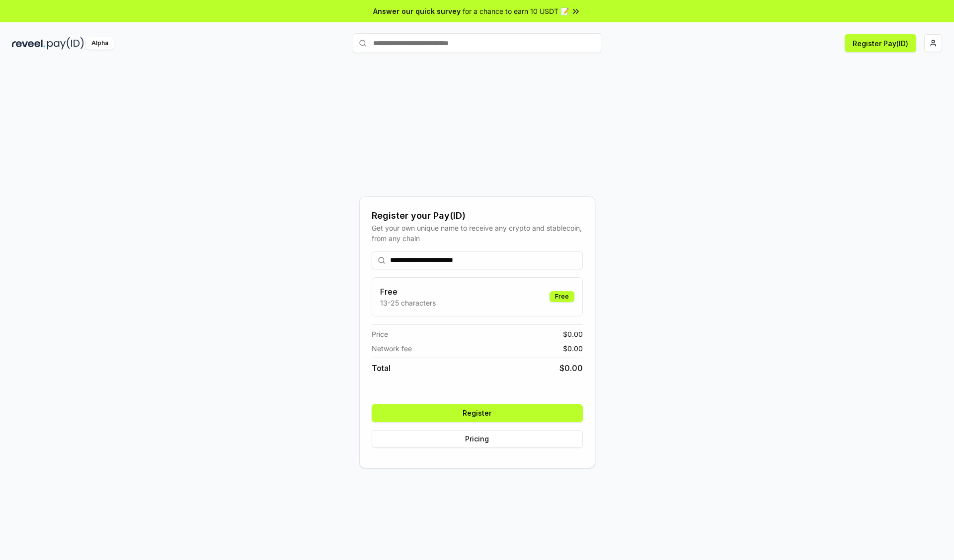 This screenshot has height=560, width=954. Describe the element at coordinates (880, 43) in the screenshot. I see `button: Register Pay(ID)` at that location.